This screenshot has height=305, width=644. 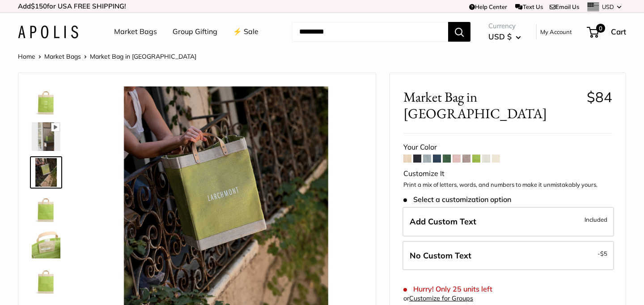 I want to click on button: USD $, so click(x=505, y=37).